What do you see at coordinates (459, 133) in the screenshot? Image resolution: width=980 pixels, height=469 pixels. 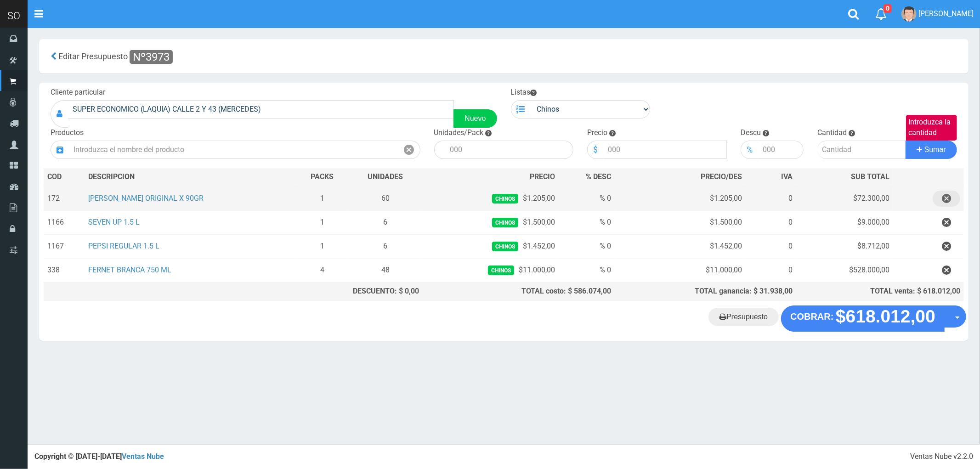 I see `label: Unidades/Pack` at bounding box center [459, 133].